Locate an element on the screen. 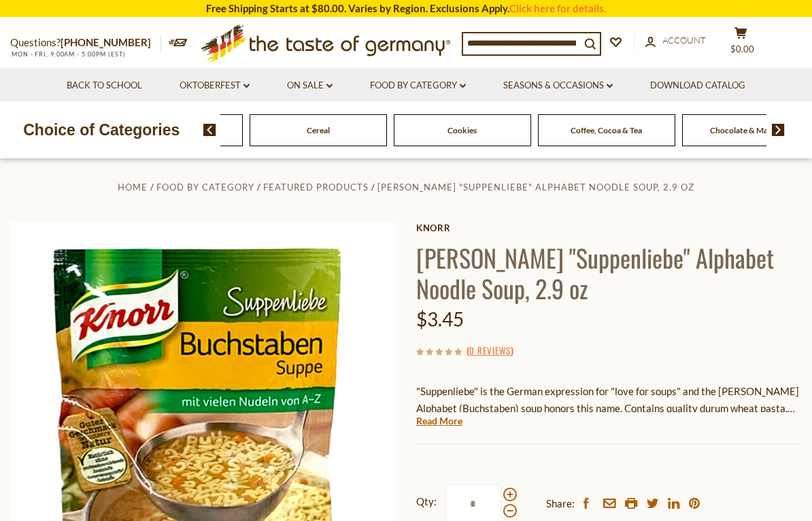  a: Featured Products is located at coordinates (316, 187).